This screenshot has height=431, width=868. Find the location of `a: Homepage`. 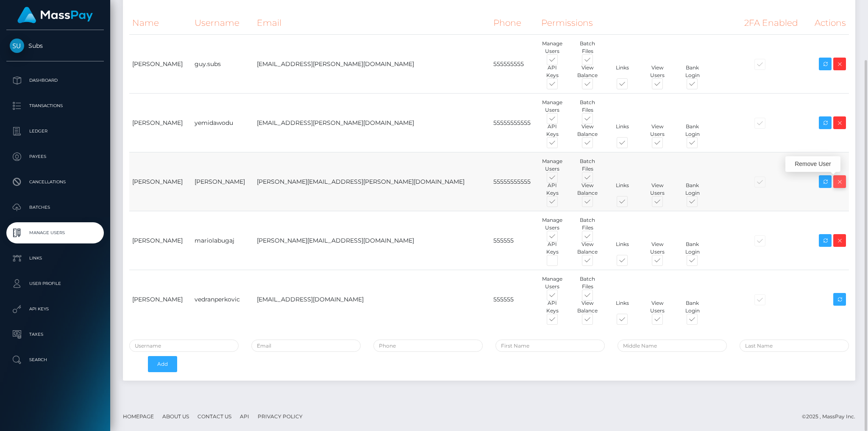

a: Homepage is located at coordinates (138, 416).